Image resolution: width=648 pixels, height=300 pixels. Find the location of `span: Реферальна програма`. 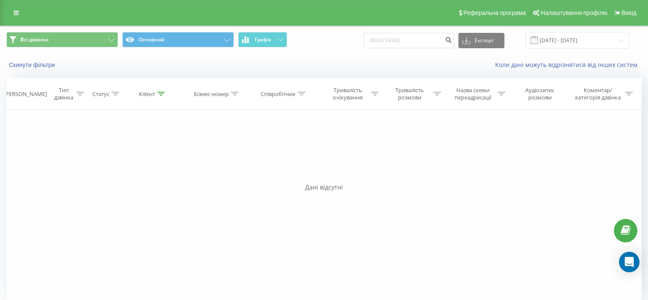

span: Реферальна програма is located at coordinates (495, 13).